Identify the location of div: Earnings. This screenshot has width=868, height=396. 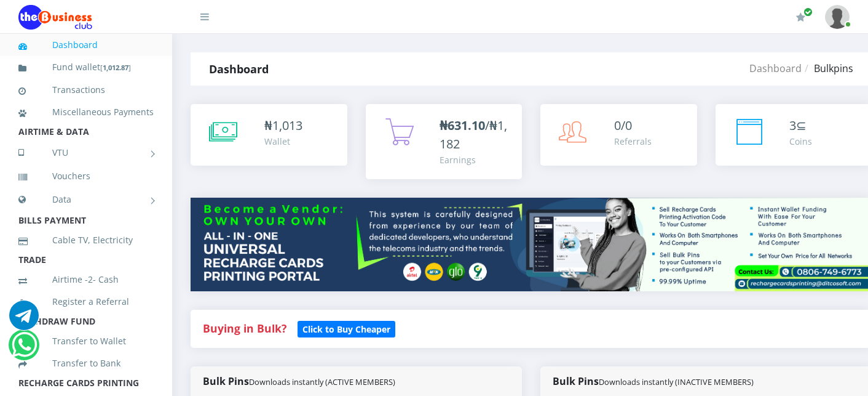
(475, 160).